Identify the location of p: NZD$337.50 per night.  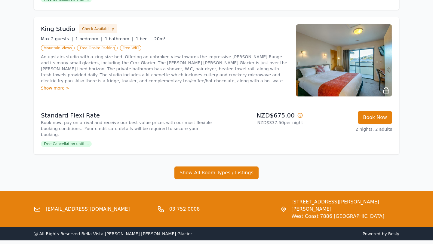
(261, 123).